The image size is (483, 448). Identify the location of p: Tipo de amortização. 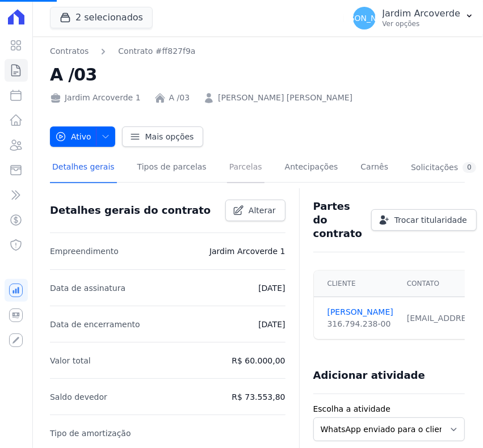
(90, 433).